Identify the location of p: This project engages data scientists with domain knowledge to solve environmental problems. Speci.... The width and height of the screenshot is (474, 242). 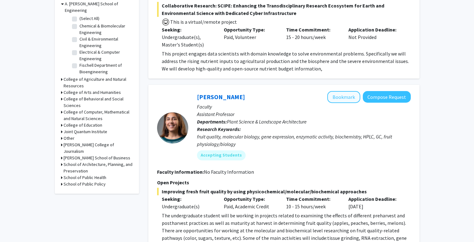
(286, 61).